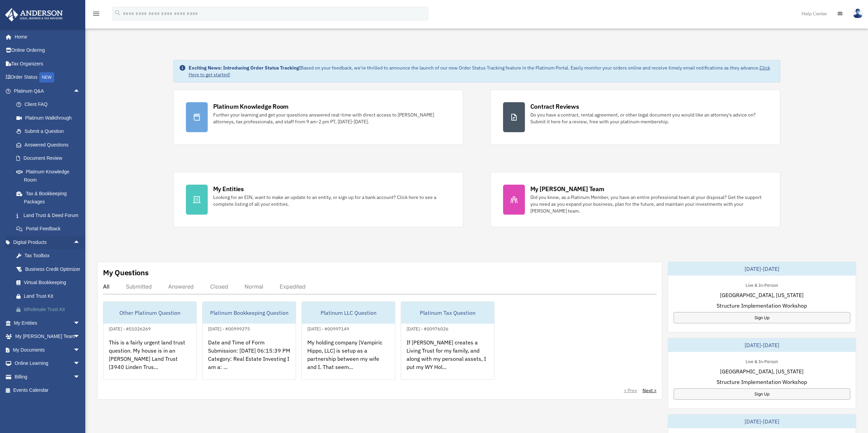 Image resolution: width=868 pixels, height=433 pixels. I want to click on a: Home, so click(45, 37).